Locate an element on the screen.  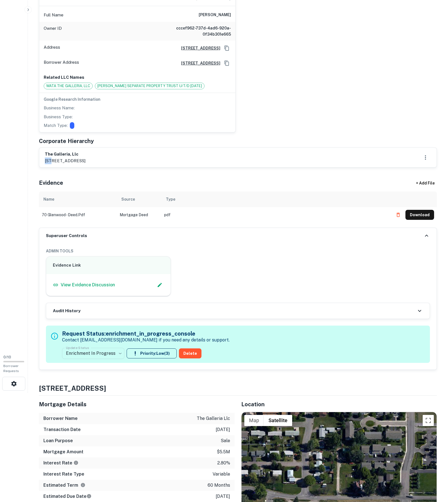
p: Related LLC Names is located at coordinates (137, 77).